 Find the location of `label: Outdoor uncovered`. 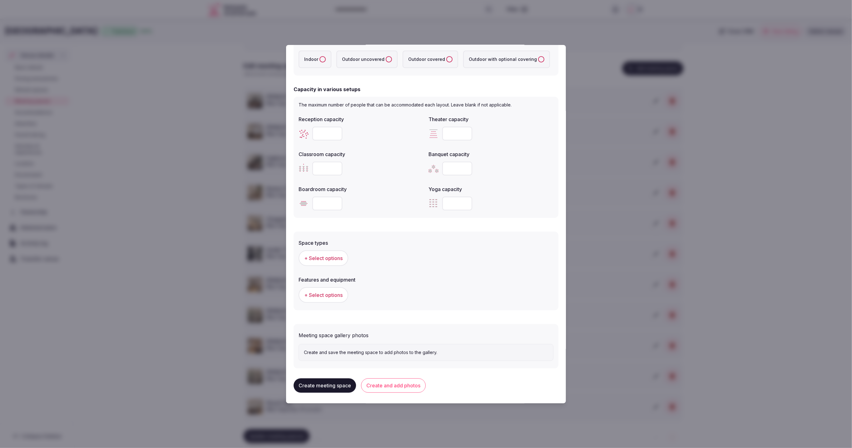

label: Outdoor uncovered is located at coordinates (367, 59).